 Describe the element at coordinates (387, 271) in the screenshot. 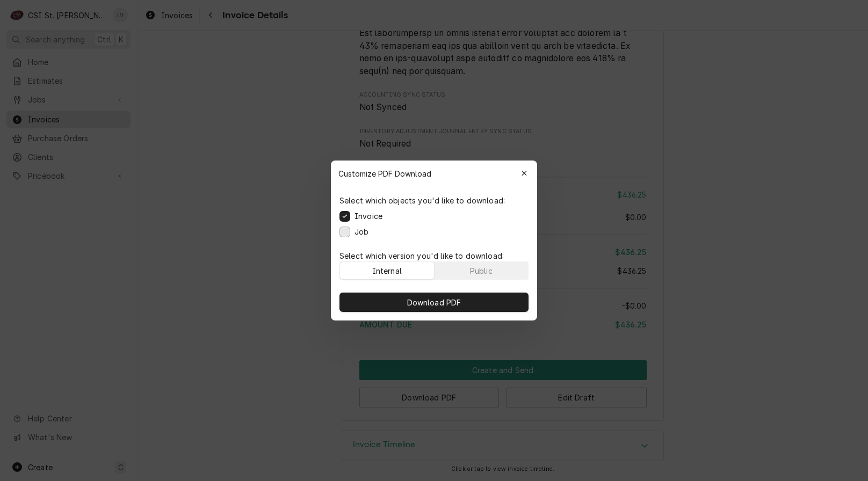

I see `div: Internal` at that location.